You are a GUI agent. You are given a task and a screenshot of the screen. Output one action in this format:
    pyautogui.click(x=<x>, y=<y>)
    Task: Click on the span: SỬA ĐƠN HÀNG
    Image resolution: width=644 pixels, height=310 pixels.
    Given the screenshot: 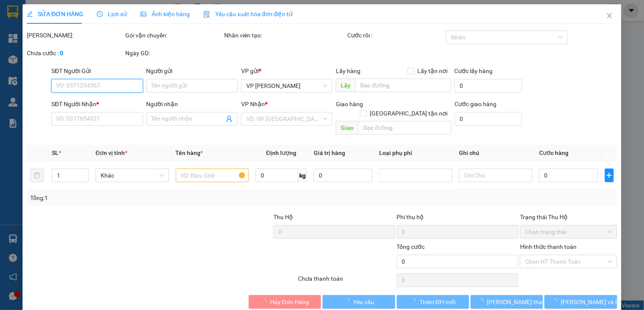 What is the action you would take?
    pyautogui.click(x=54, y=14)
    